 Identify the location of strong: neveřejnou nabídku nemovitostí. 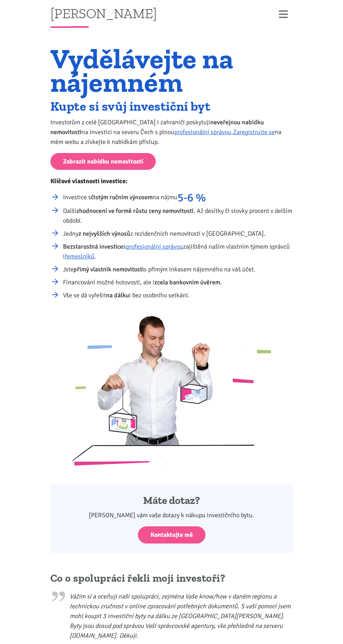
(157, 127).